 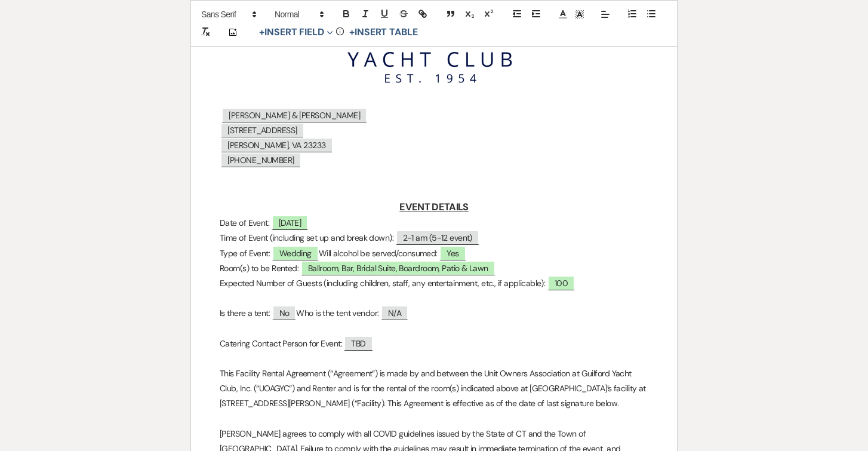 What do you see at coordinates (297, 32) in the screenshot?
I see `button: Insert Field` at bounding box center [297, 32].